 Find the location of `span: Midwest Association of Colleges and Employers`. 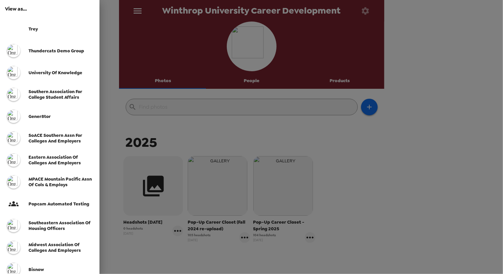

span: Midwest Association of Colleges and Employers is located at coordinates (55, 248).